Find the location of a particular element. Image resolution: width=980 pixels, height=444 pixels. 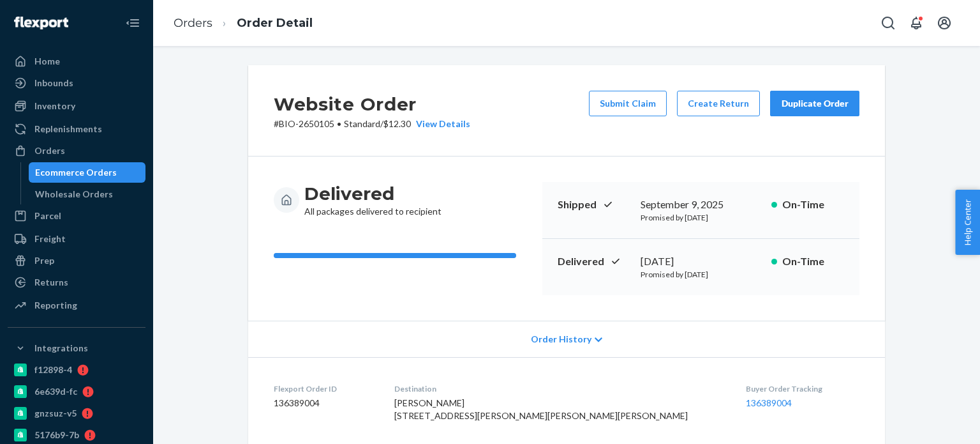

a: Inventory is located at coordinates (77, 106).